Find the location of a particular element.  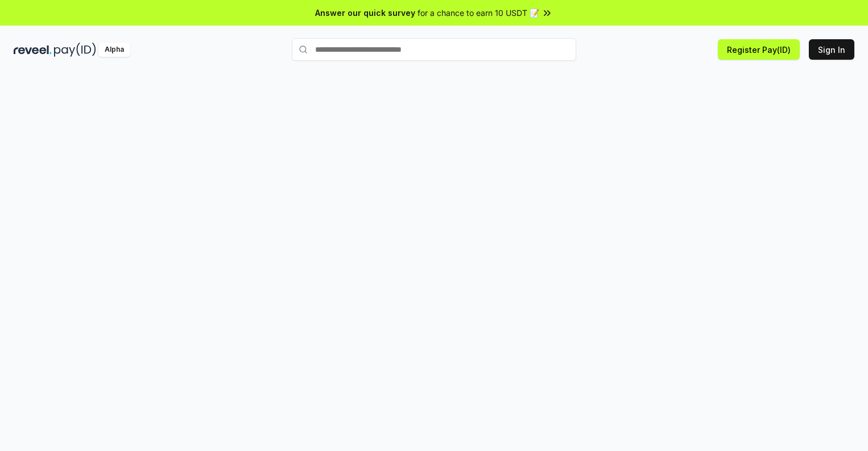

button: Register Pay(ID) is located at coordinates (759, 50).